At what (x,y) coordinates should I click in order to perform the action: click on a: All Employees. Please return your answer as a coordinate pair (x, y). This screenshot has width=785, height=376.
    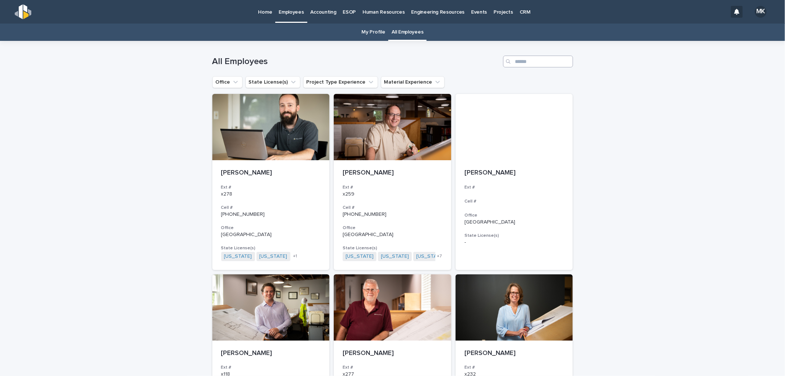
    Looking at the image, I should click on (408, 32).